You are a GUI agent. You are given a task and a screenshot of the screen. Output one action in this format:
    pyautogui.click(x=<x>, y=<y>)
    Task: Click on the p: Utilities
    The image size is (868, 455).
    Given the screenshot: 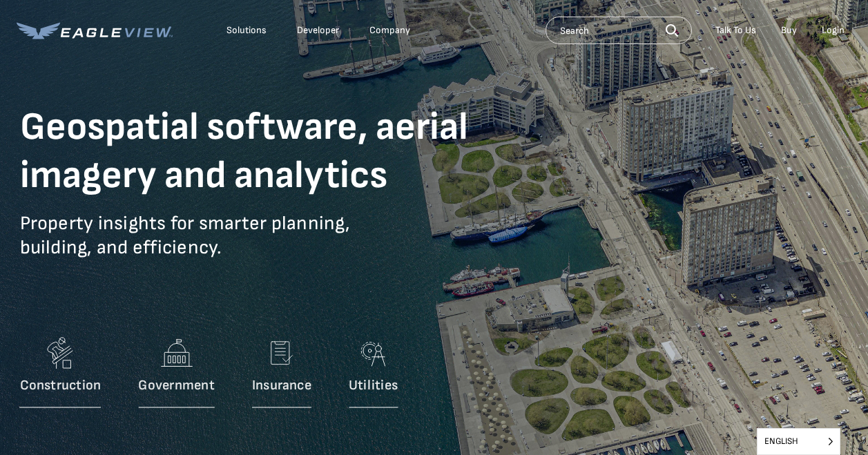 What is the action you would take?
    pyautogui.click(x=373, y=385)
    